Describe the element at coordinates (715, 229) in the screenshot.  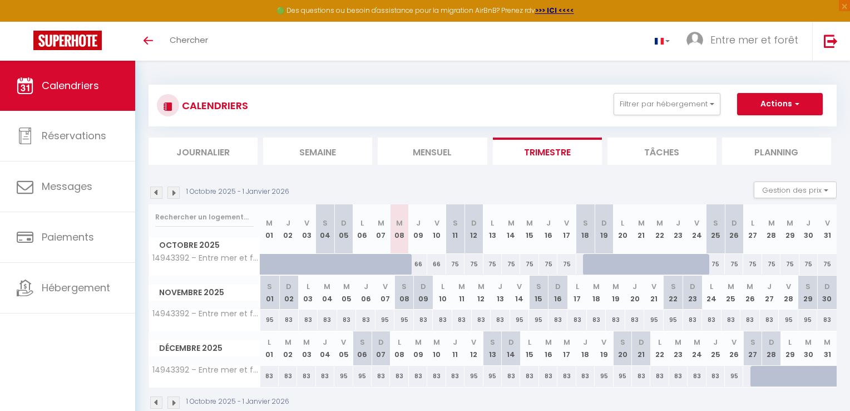
I see `th: 25` at that location.